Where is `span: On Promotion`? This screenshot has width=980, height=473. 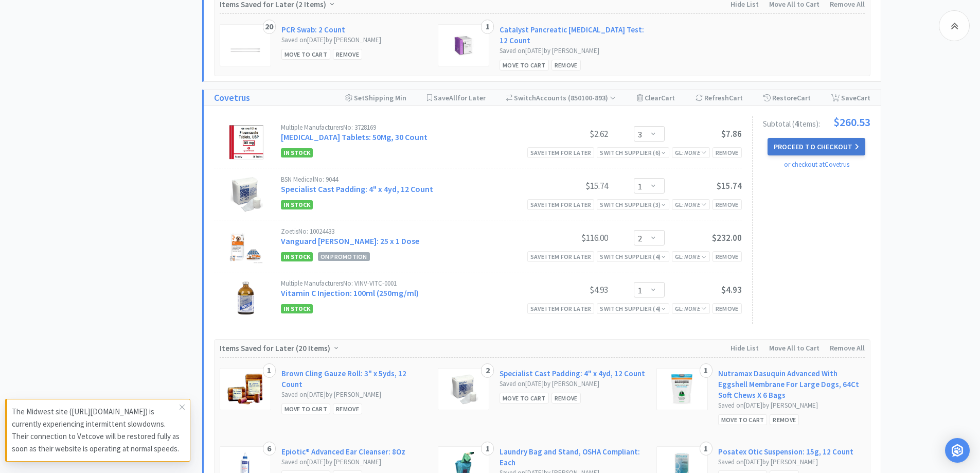 span: On Promotion is located at coordinates (344, 256).